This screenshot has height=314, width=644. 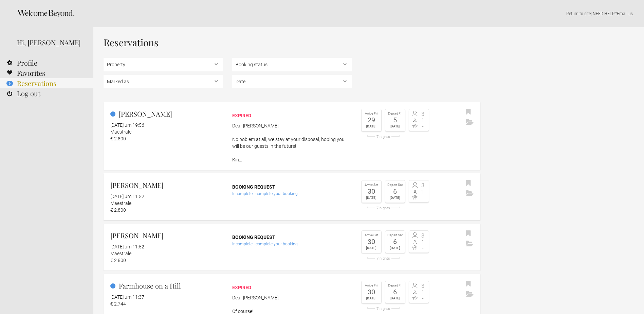 I want to click on h2: Farmhouse on a Hill, so click(x=167, y=286).